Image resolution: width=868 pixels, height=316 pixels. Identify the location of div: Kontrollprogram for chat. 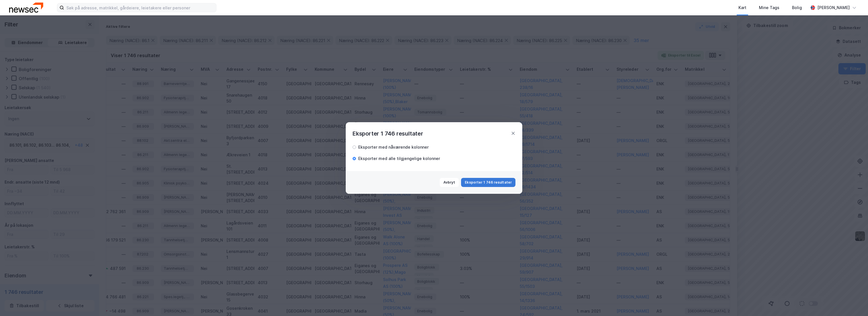
(853, 303).